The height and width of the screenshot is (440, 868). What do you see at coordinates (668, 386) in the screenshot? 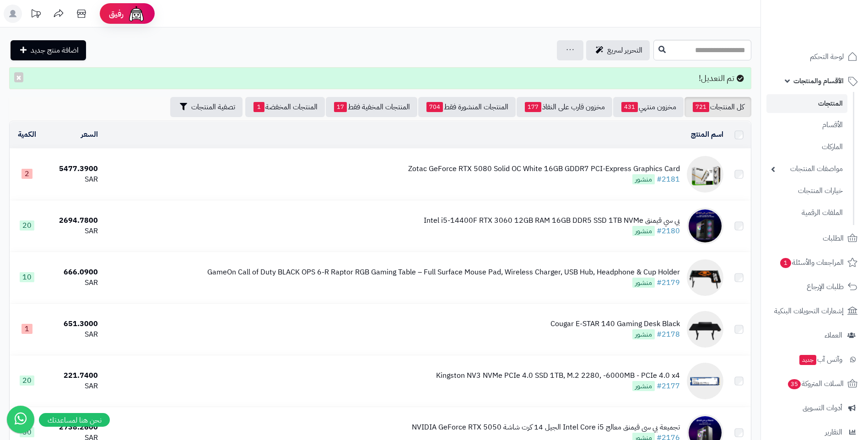
I see `a: #2177` at bounding box center [668, 386].